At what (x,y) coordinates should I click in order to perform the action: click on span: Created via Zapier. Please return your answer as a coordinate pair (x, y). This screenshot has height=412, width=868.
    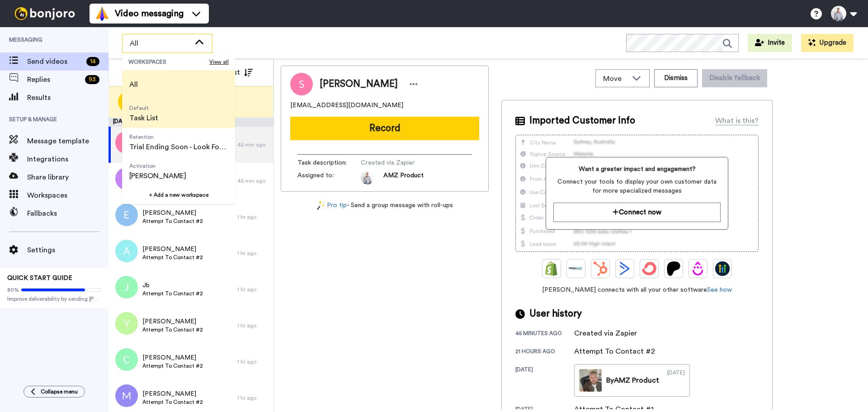
    Looking at the image, I should click on (403, 163).